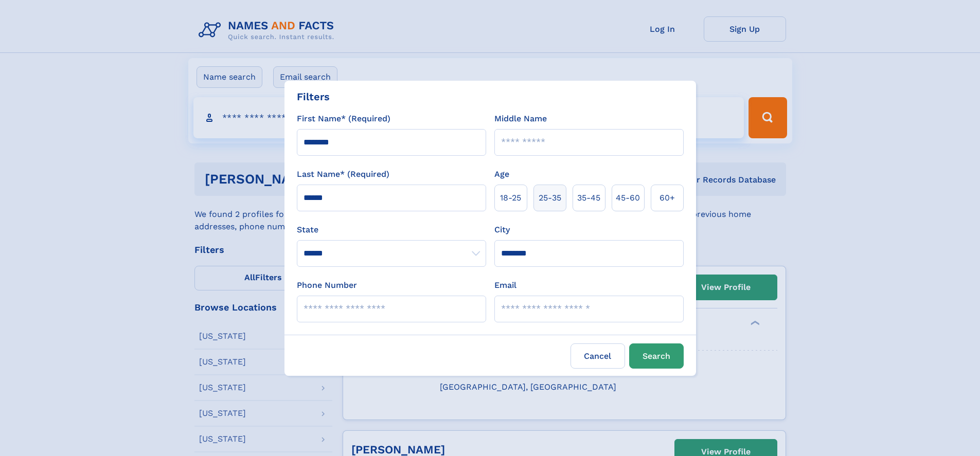 This screenshot has width=980, height=456. Describe the element at coordinates (392, 230) in the screenshot. I see `label: State` at that location.